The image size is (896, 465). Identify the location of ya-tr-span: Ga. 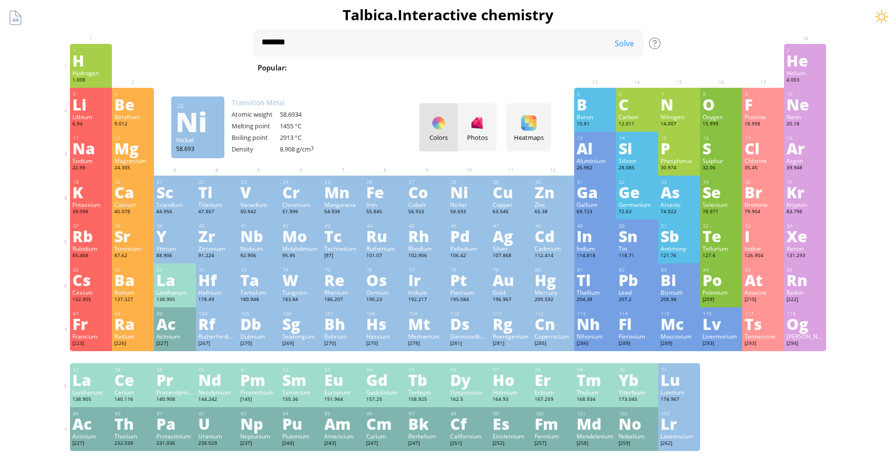
(587, 192).